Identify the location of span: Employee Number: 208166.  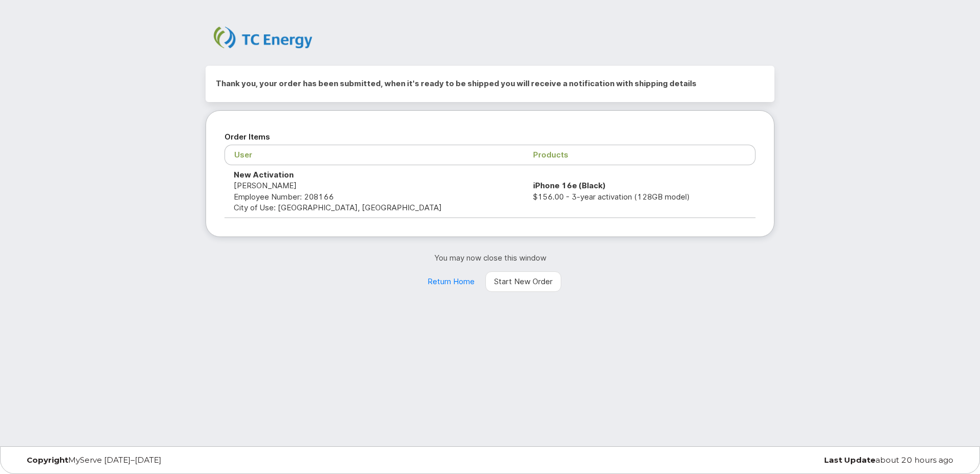
(283, 196).